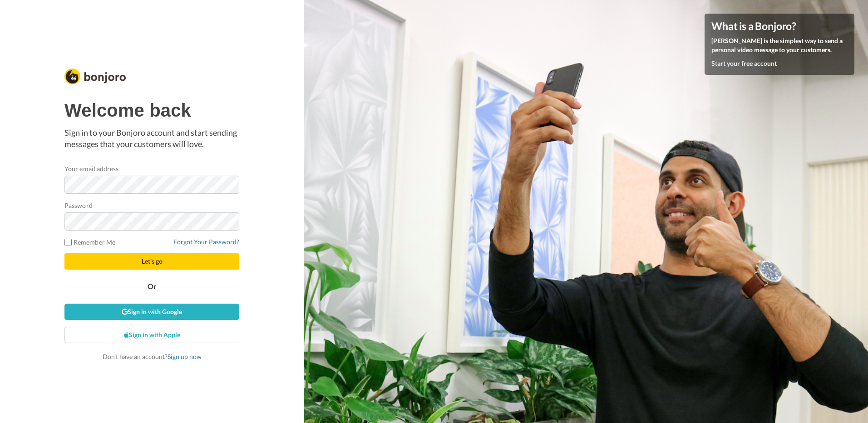 Image resolution: width=868 pixels, height=423 pixels. What do you see at coordinates (185, 357) in the screenshot?
I see `a: Sign up now` at bounding box center [185, 357].